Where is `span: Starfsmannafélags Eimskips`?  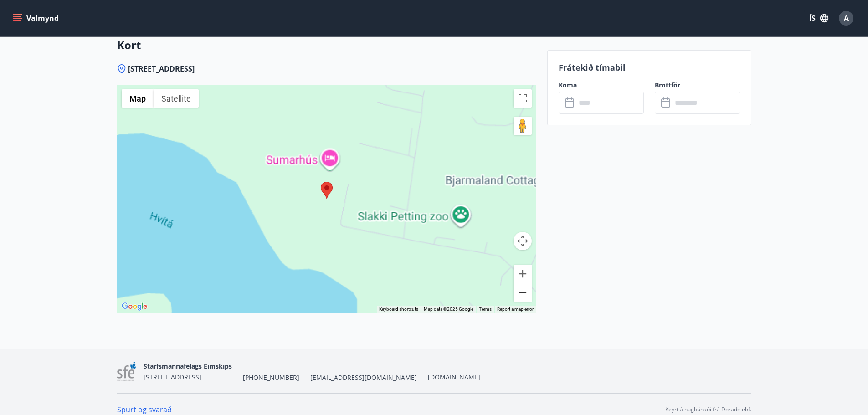
span: Starfsmannafélags Eimskips is located at coordinates (188, 366).